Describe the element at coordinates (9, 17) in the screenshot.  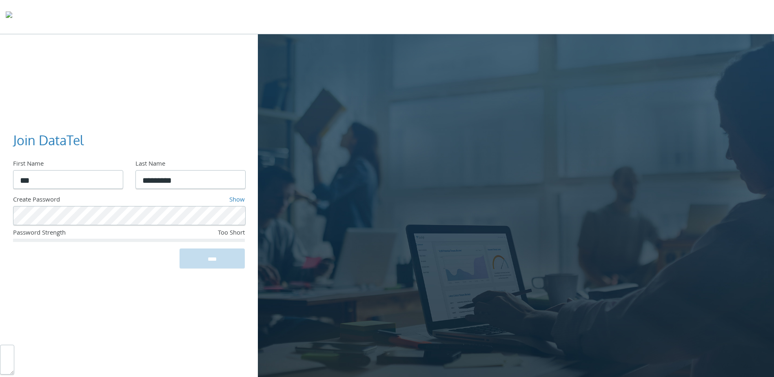
I see `img: todyl-logo-dark.svg` at that location.